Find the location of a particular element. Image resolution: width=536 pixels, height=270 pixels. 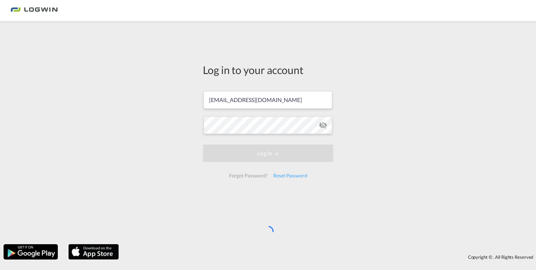

md-icon: icon-eye-off is located at coordinates (323, 125).